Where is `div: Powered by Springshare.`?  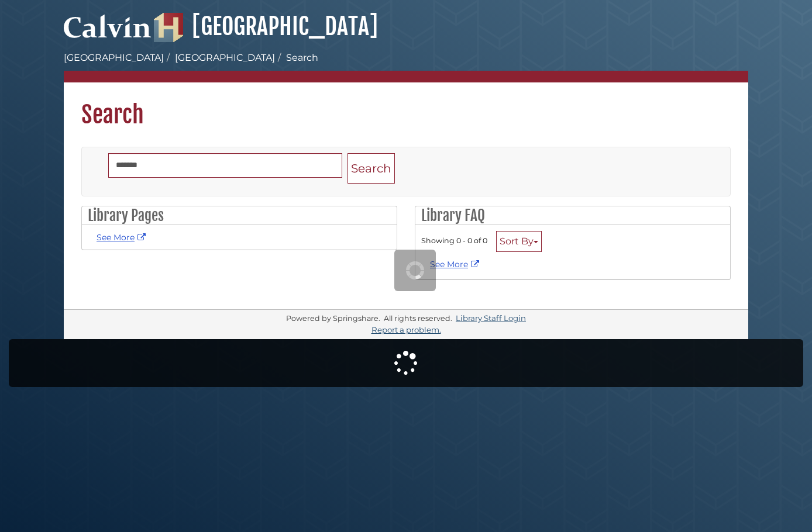 div: Powered by Springshare. is located at coordinates (333, 318).